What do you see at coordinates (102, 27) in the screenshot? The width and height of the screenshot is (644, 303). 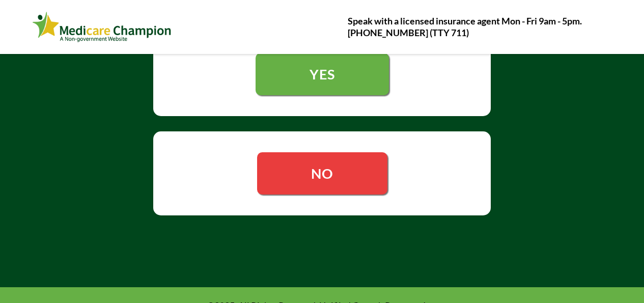 I see `img: Webinar` at bounding box center [102, 27].